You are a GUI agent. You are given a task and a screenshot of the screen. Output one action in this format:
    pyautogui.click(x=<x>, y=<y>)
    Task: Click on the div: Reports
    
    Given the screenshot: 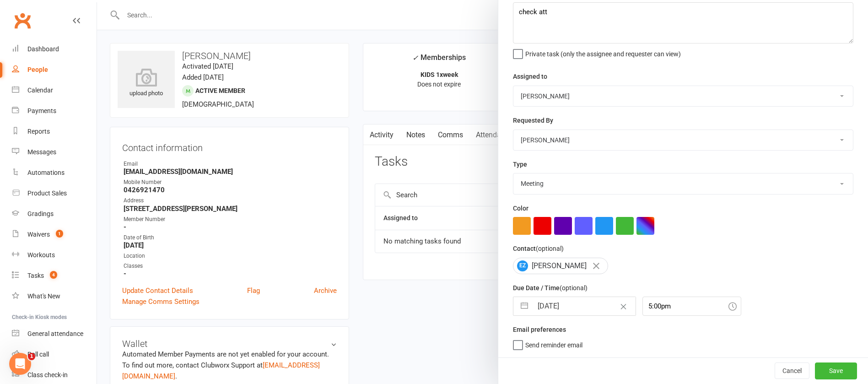 What is the action you would take?
    pyautogui.click(x=39, y=131)
    